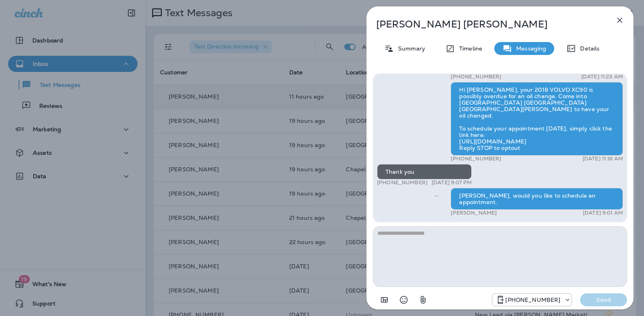  Describe the element at coordinates (529, 49) in the screenshot. I see `p: Messaging` at that location.